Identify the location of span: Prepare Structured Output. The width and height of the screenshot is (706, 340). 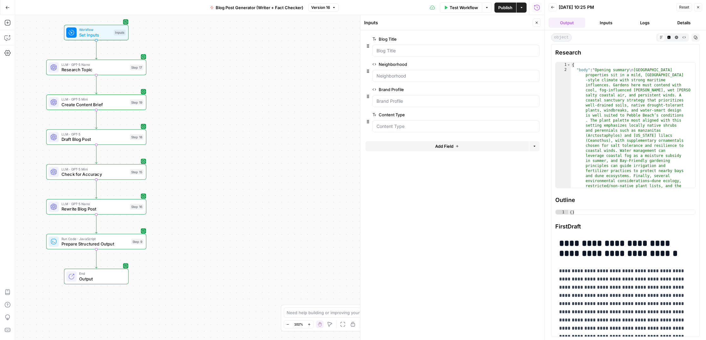
(95, 244).